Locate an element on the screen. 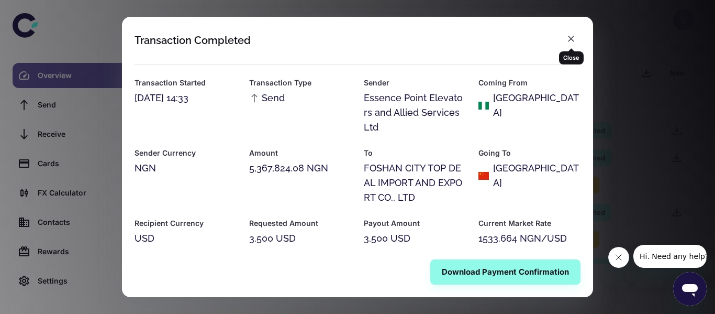 The height and width of the screenshot is (314, 715). h6: Amount is located at coordinates (300, 153).